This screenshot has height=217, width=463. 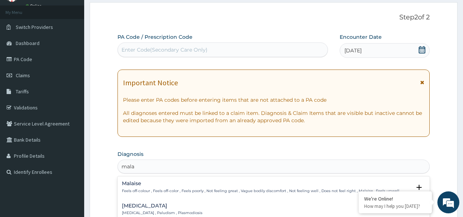 What do you see at coordinates (274, 18) in the screenshot?
I see `p: Step 2 of 2` at bounding box center [274, 18].